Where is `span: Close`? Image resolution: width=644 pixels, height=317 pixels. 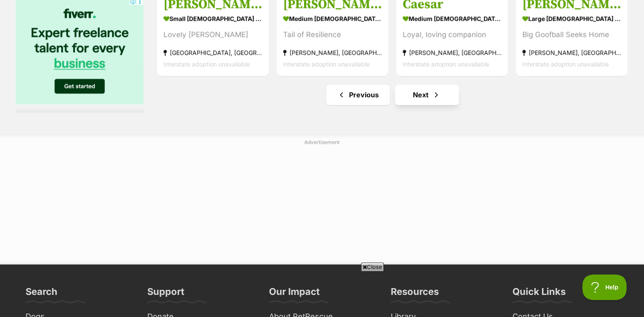 span: Close is located at coordinates (372, 267).